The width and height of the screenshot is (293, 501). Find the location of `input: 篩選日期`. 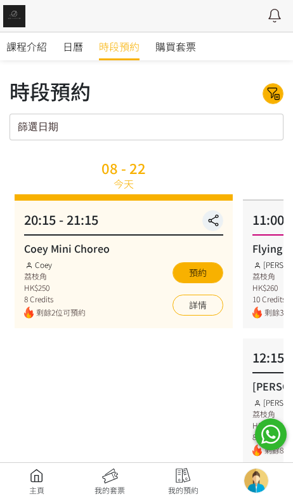

input: 篩選日期 is located at coordinates (147, 127).